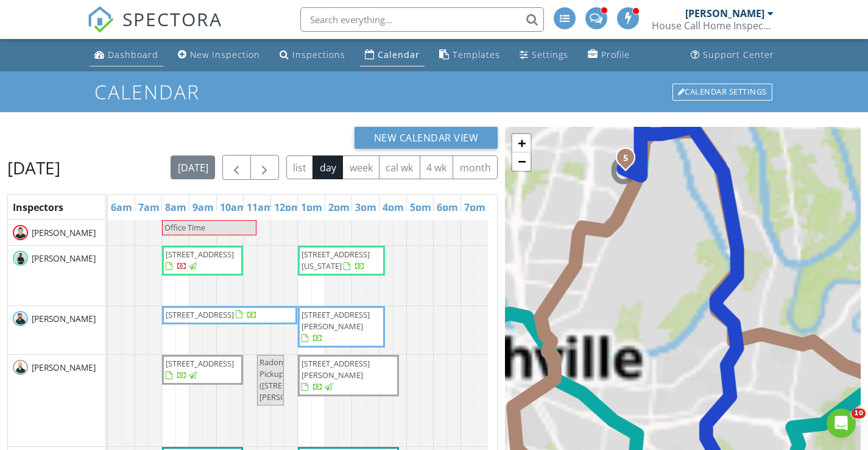  What do you see at coordinates (312, 55) in the screenshot?
I see `a: Inspections` at bounding box center [312, 55].